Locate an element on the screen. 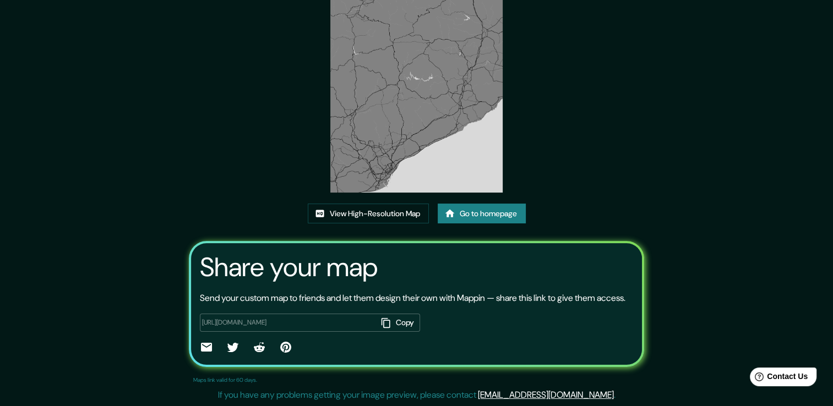 The height and width of the screenshot is (406, 833). span: Contact Us is located at coordinates (52, 13).